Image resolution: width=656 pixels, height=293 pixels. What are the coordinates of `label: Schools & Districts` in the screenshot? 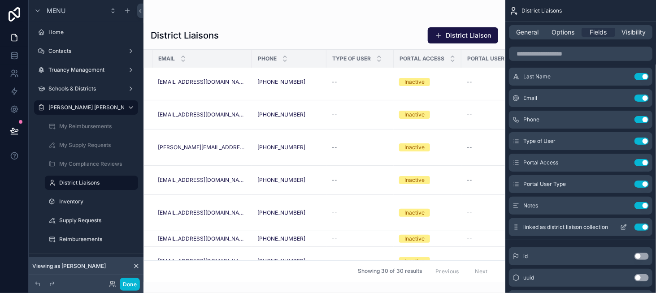 It's located at (86, 89).